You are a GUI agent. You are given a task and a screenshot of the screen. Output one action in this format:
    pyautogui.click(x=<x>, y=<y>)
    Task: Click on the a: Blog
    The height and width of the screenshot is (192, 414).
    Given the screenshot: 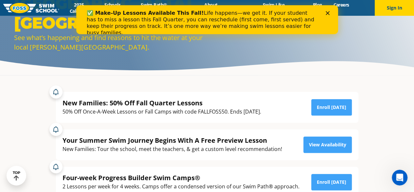 What is the action you would take?
    pyautogui.click(x=317, y=5)
    